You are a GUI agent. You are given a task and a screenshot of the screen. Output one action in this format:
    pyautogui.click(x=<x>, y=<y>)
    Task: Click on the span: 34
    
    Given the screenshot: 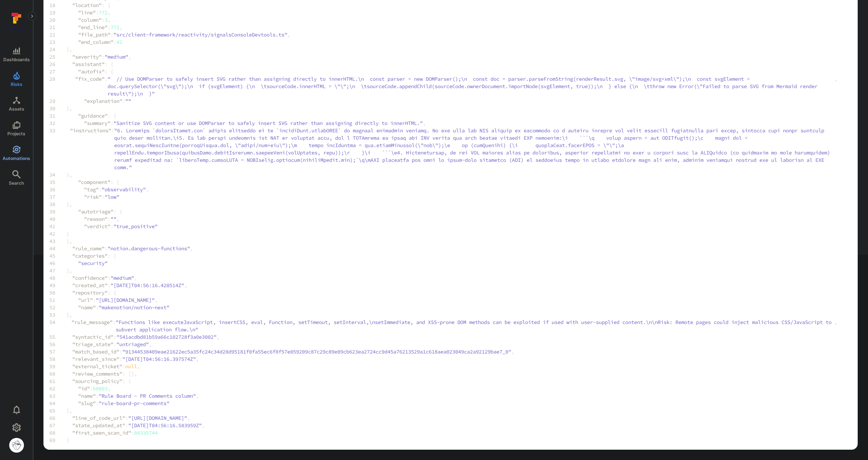 What is the action you would take?
    pyautogui.click(x=57, y=175)
    